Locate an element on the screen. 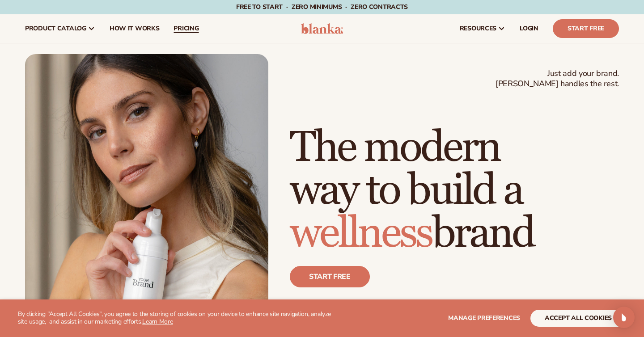 The height and width of the screenshot is (337, 644). a: product catalog is located at coordinates (60, 29).